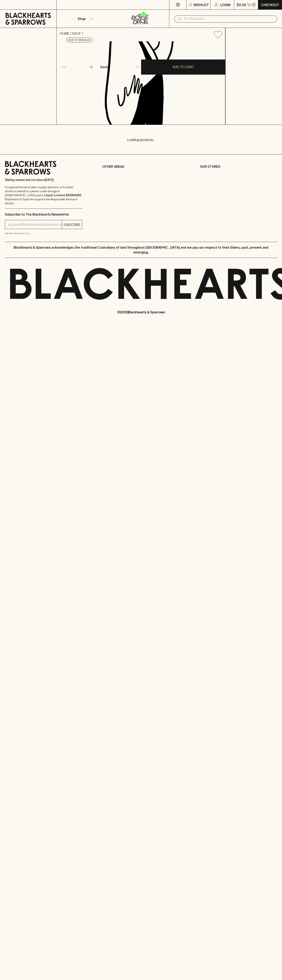 The height and width of the screenshot is (980, 282). What do you see at coordinates (183, 67) in the screenshot?
I see `p: ADD TO CART` at bounding box center [183, 67].